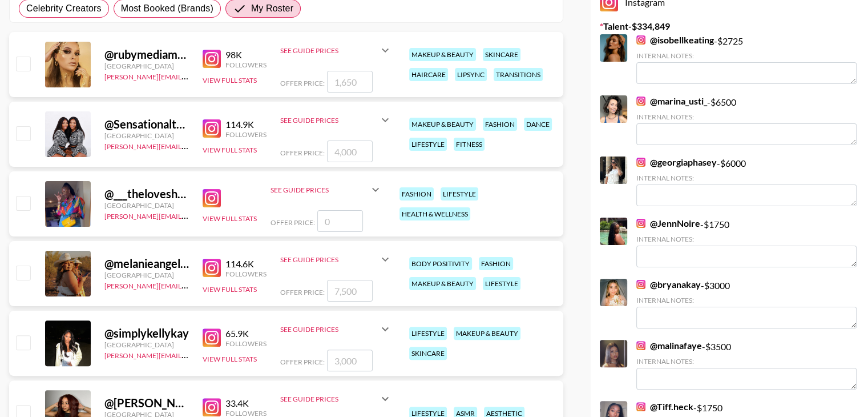  I want to click on div: 114.6K, so click(246, 264).